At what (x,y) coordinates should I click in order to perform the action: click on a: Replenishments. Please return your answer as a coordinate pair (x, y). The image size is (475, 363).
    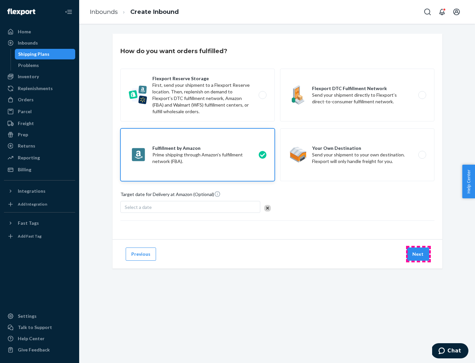
    Looking at the image, I should click on (40, 88).